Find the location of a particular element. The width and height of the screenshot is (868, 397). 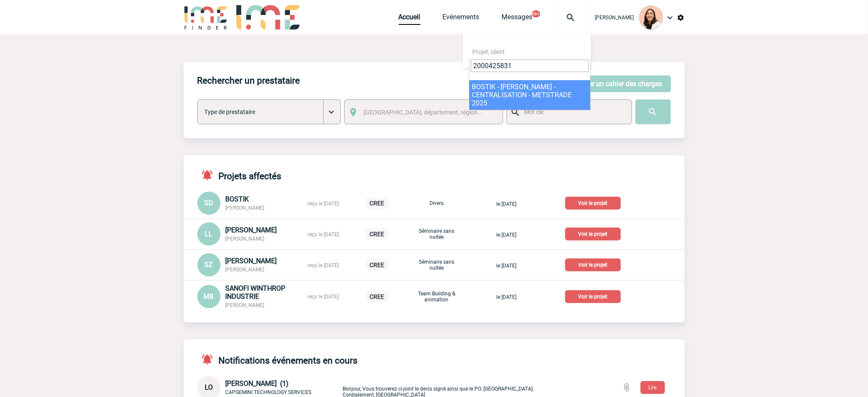

a: Evénements is located at coordinates (461, 19).